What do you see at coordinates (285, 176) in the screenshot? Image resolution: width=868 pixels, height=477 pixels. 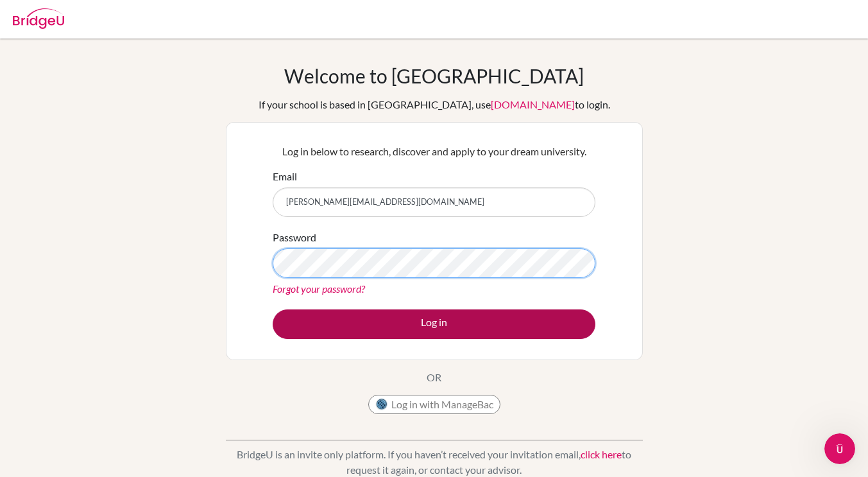 I see `label: Email` at bounding box center [285, 176].